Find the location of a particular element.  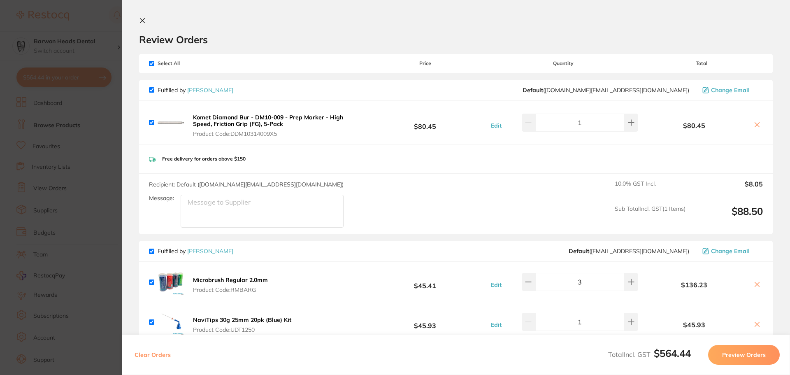

b: Komet Diamond Bur - DM10-009 - Prep Marker - High Speed, Friction Grip (FG), 5-Pack is located at coordinates (268, 120).